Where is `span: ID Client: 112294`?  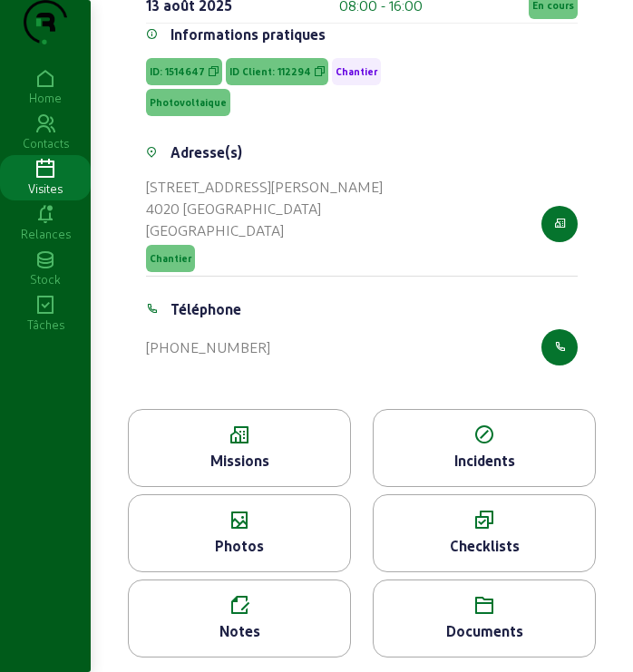
span: ID Client: 112294 is located at coordinates (271, 72).